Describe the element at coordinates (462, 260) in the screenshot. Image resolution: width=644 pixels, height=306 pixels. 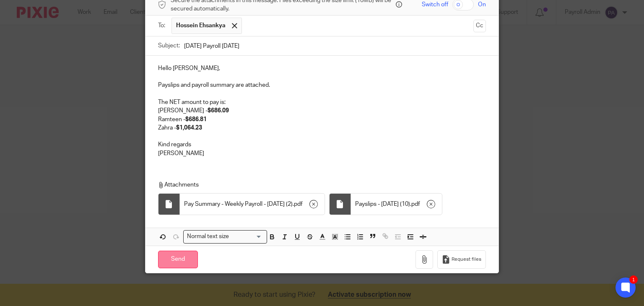
I see `button: Request files` at that location.